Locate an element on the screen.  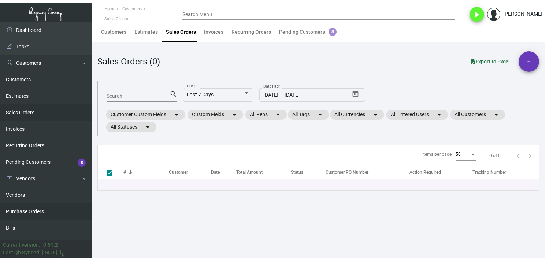
span: Home is located at coordinates (110, 9).